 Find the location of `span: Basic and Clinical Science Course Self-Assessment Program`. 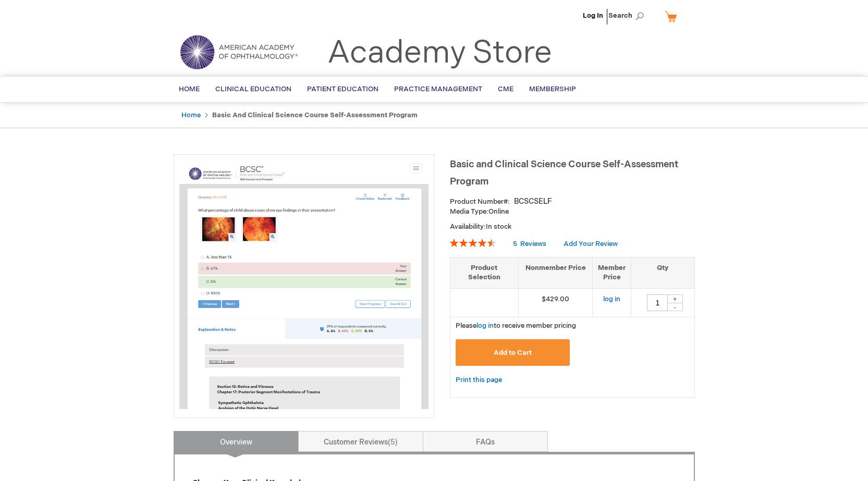

span: Basic and Clinical Science Course Self-Assessment Program is located at coordinates (564, 173).